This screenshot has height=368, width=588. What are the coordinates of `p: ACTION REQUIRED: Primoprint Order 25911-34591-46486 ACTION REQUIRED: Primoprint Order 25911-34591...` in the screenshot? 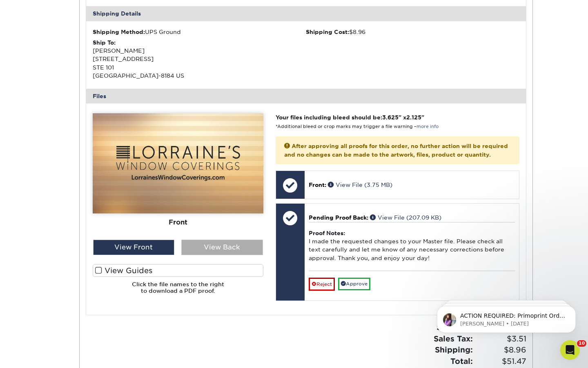 It's located at (89, 28).